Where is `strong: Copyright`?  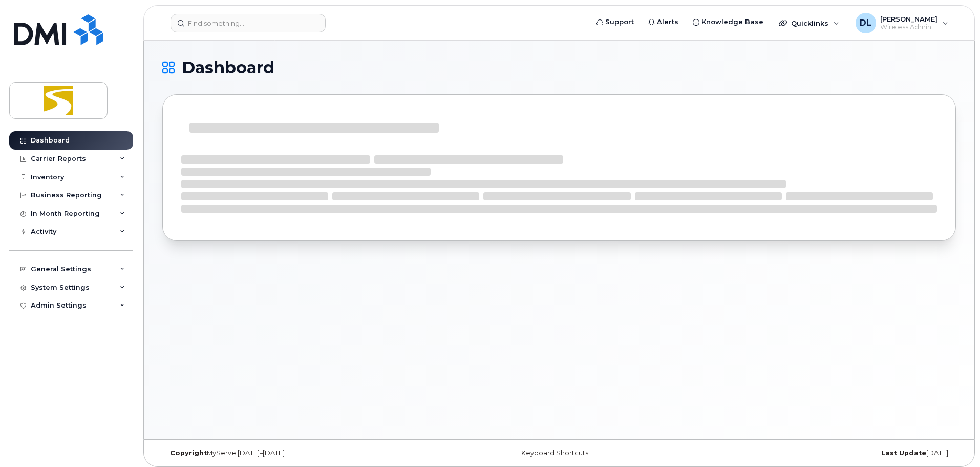
strong: Copyright is located at coordinates (189, 452).